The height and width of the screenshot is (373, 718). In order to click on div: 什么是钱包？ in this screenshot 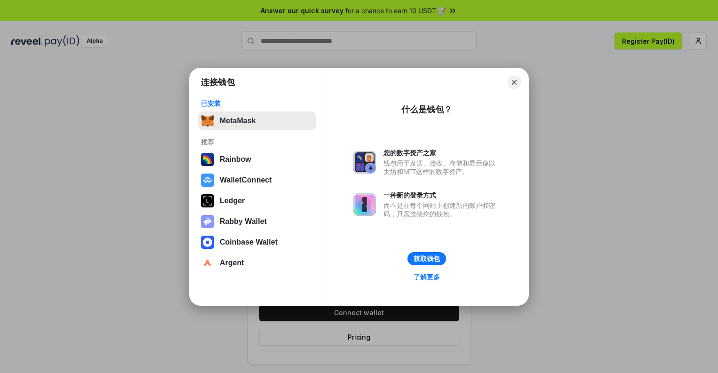, I will do `click(427, 110)`.